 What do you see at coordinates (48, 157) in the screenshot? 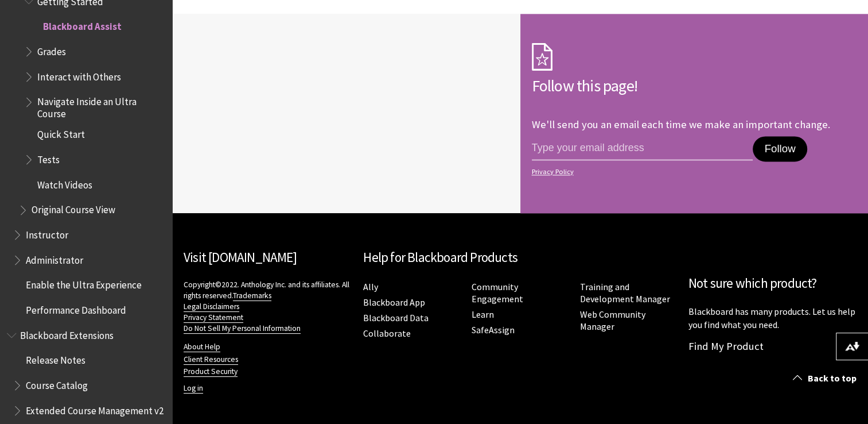
I see `span: Tests` at bounding box center [48, 157].